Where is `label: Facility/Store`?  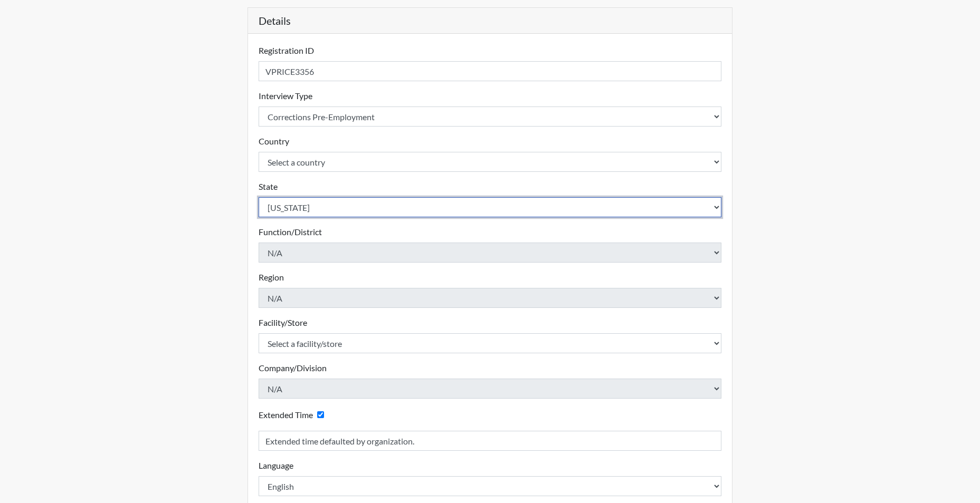 label: Facility/Store is located at coordinates (283, 323).